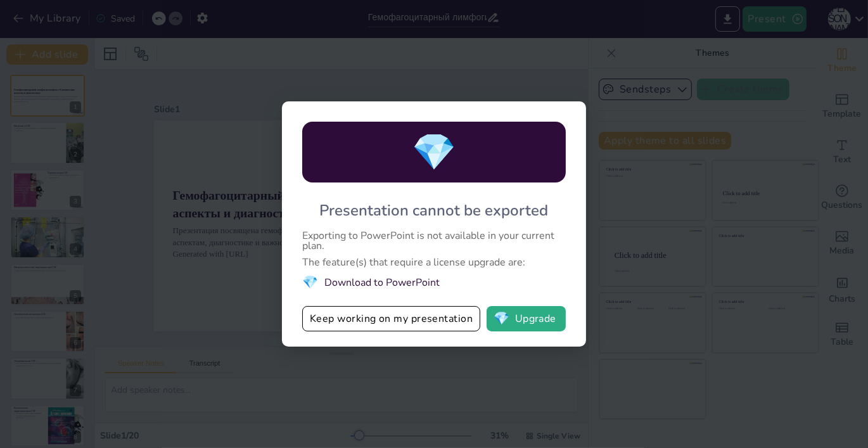 The width and height of the screenshot is (868, 448). Describe the element at coordinates (391, 319) in the screenshot. I see `button: Keep working on my presentation` at that location.